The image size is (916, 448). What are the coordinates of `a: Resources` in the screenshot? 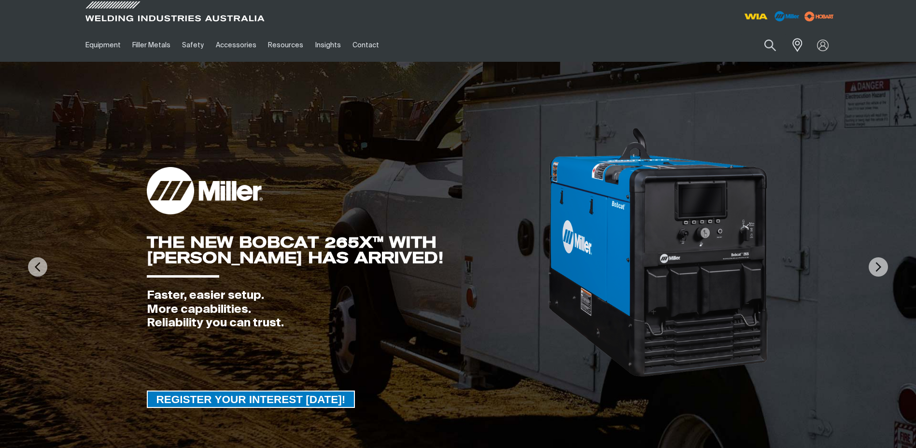 It's located at (285, 45).